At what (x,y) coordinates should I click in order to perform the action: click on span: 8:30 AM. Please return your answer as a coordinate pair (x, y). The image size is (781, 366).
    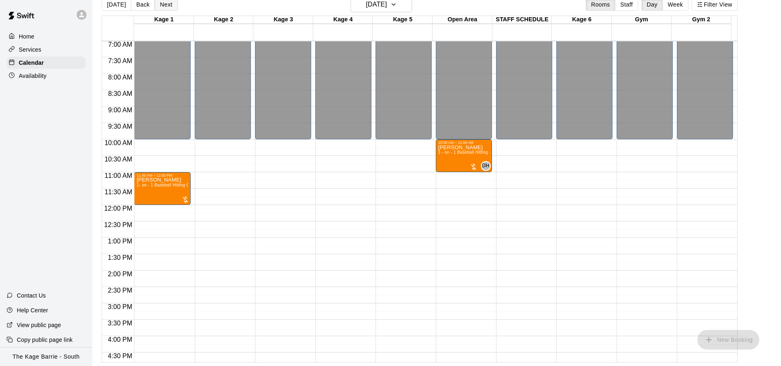
    Looking at the image, I should click on (120, 93).